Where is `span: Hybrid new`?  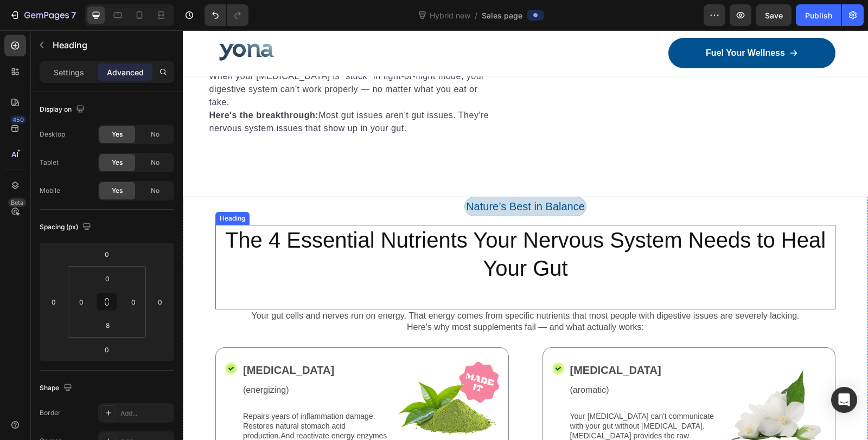
span: Hybrid new is located at coordinates (450, 15).